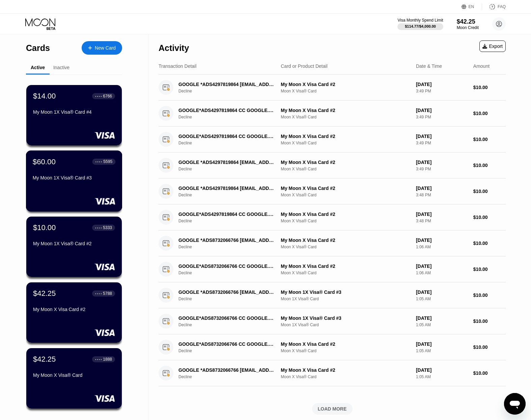  I want to click on div: Amount, so click(482, 66).